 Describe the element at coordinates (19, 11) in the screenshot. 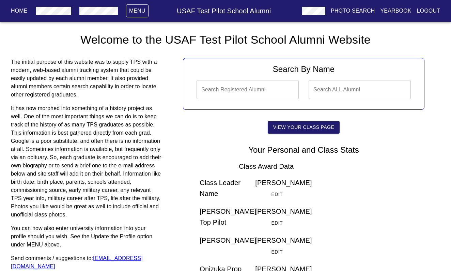

I see `p: Home` at that location.